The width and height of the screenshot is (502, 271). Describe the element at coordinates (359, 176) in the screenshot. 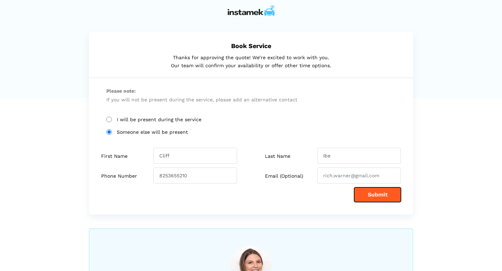

I see `input: rich.warner@gmail.com` at that location.